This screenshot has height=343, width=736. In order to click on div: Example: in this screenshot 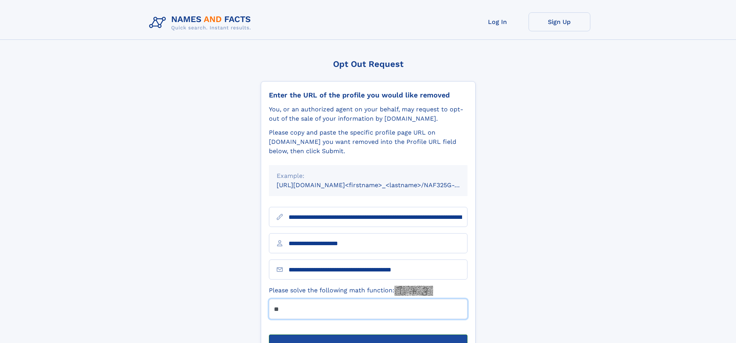, I will do `click(368, 176)`.